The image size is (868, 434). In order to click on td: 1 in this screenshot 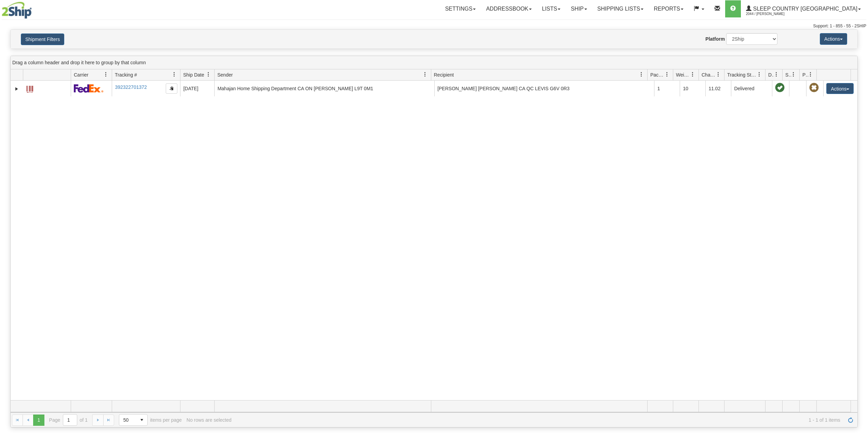, I will do `click(667, 88)`.